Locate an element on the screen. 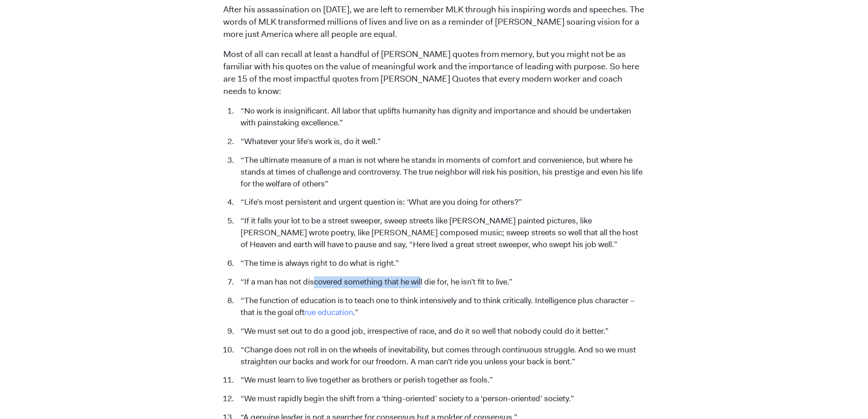  a: true education is located at coordinates (329, 312).